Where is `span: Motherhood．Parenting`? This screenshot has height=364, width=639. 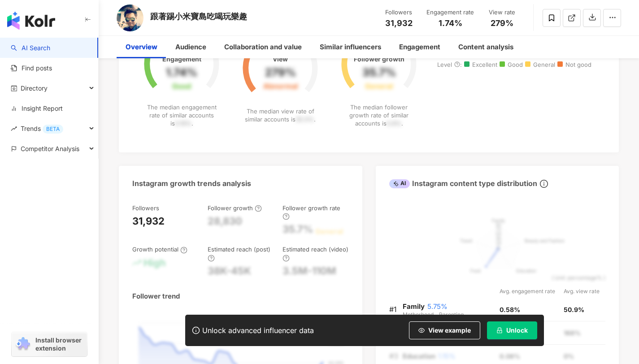
span: Motherhood．Parenting is located at coordinates (433, 315).